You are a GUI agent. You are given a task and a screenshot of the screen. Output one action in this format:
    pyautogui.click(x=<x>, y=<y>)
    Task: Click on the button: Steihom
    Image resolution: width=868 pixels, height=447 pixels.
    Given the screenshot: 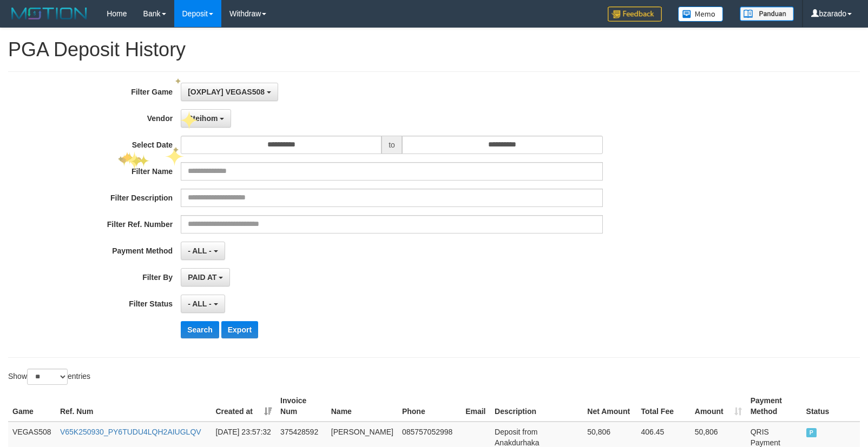 What is the action you would take?
    pyautogui.click(x=205, y=119)
    